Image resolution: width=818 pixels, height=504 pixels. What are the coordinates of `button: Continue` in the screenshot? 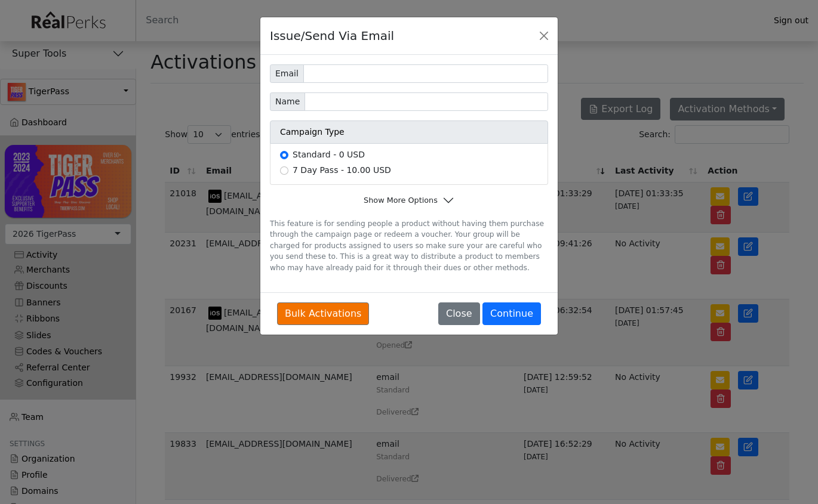 It's located at (512, 314).